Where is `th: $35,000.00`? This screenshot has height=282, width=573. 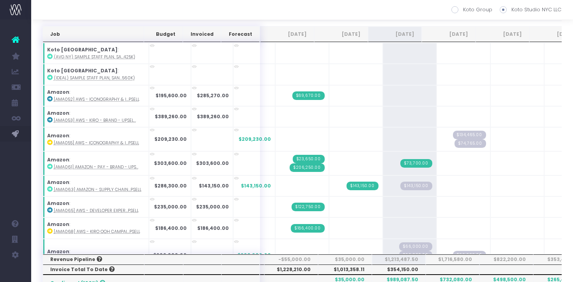
th: $35,000.00 is located at coordinates (345, 260).